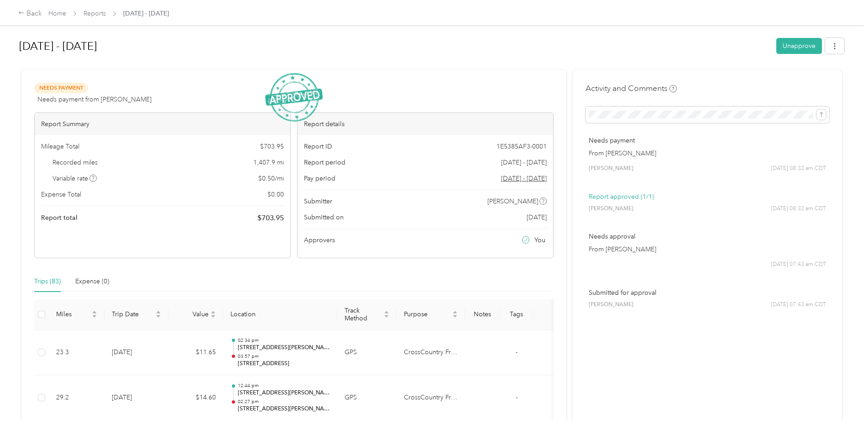  What do you see at coordinates (516, 314) in the screenshot?
I see `th: Tags` at bounding box center [516, 314].